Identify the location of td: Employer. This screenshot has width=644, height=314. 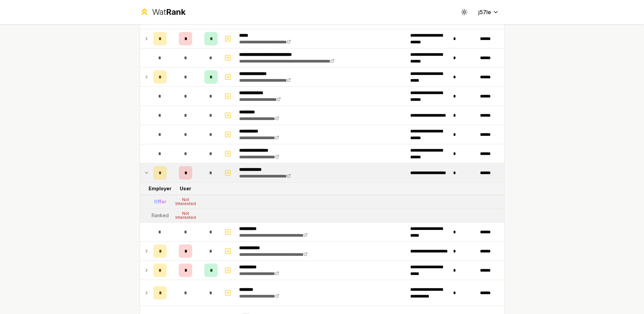
(160, 189).